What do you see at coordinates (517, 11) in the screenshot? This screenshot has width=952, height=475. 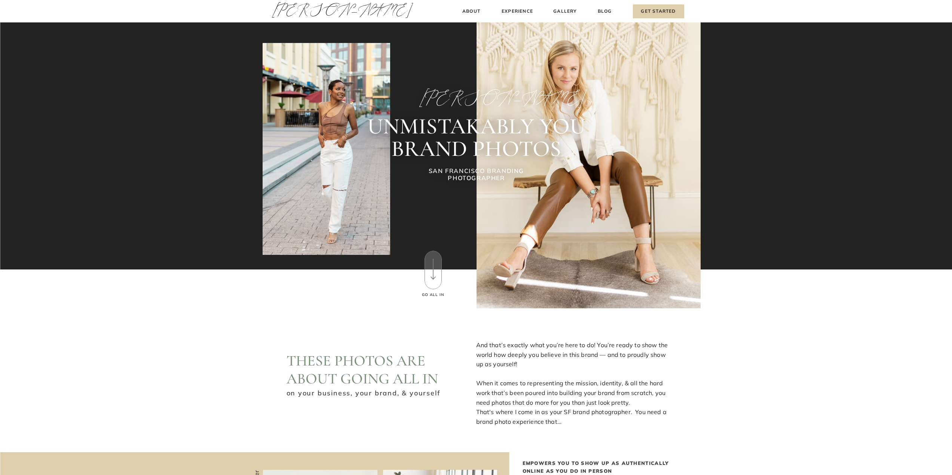 I see `h3: Experience` at bounding box center [517, 11].